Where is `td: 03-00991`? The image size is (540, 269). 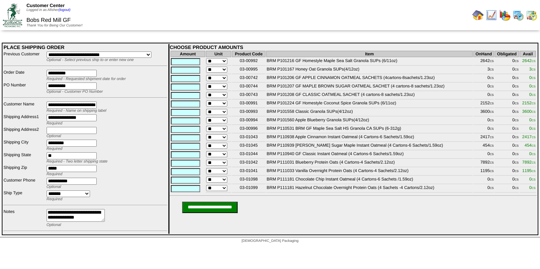 td: 03-00991 is located at coordinates (249, 104).